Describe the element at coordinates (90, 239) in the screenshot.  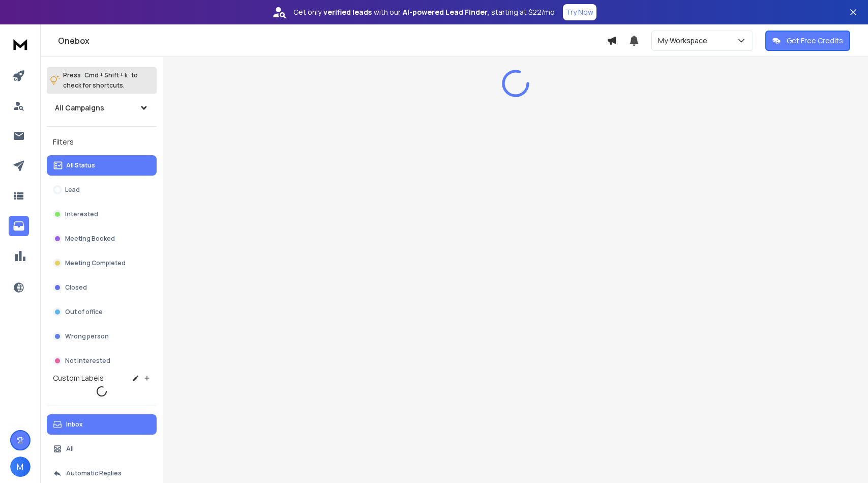
I see `p: Meeting Booked` at that location.